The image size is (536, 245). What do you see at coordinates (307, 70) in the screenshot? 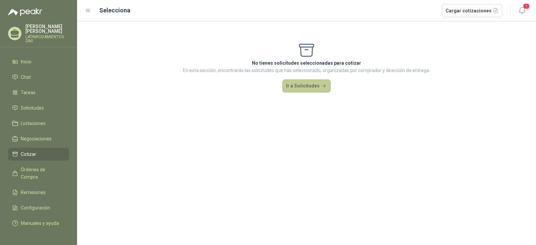
I see `p: En esta sección, encontrarás las solicitudes que has seleccionado, organizadas por comprador y di...` at bounding box center [307, 70].